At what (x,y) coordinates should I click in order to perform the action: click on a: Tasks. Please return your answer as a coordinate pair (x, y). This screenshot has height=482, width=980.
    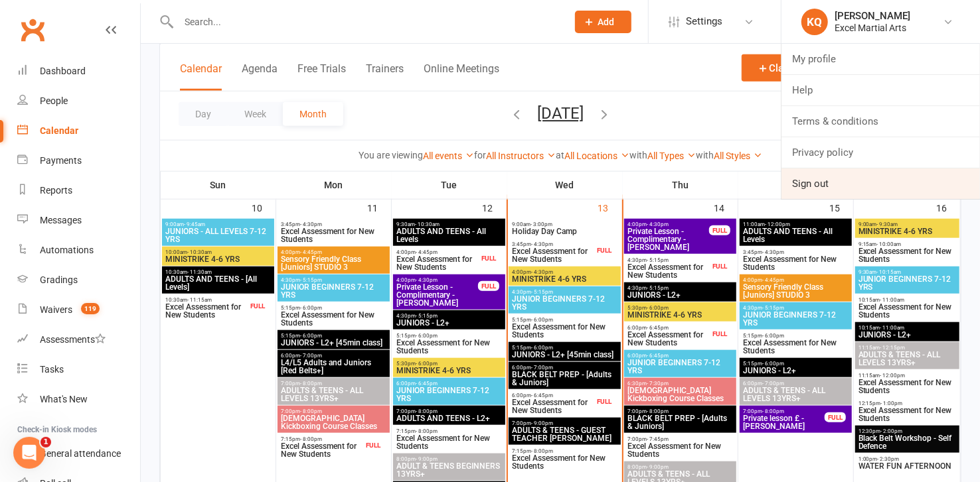
    Looking at the image, I should click on (79, 370).